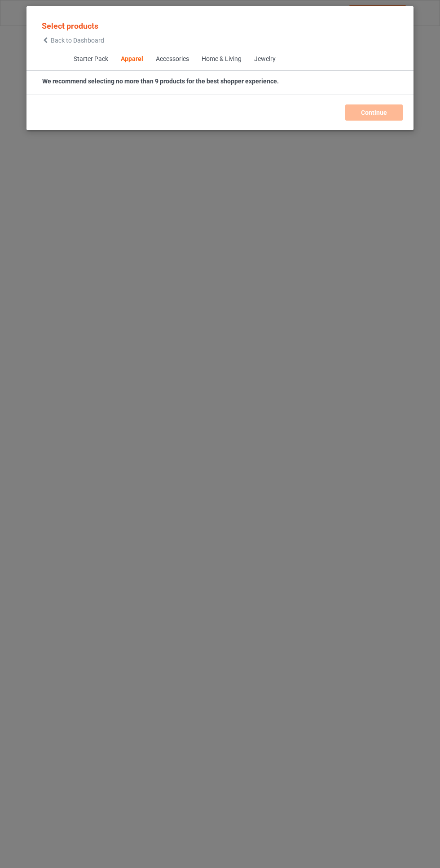  What do you see at coordinates (131, 59) in the screenshot?
I see `div: Apparel` at bounding box center [131, 59].